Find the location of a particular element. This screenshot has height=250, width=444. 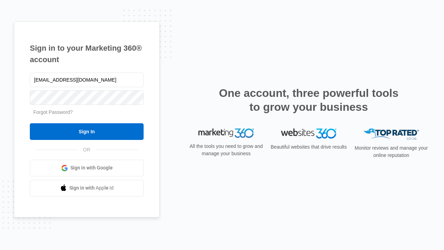

h2: One account, three powerful tools to grow your business is located at coordinates (309, 100).